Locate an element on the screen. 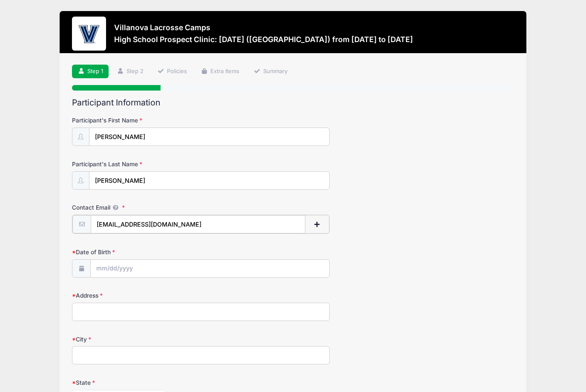  input: email@email.com is located at coordinates (198, 224).